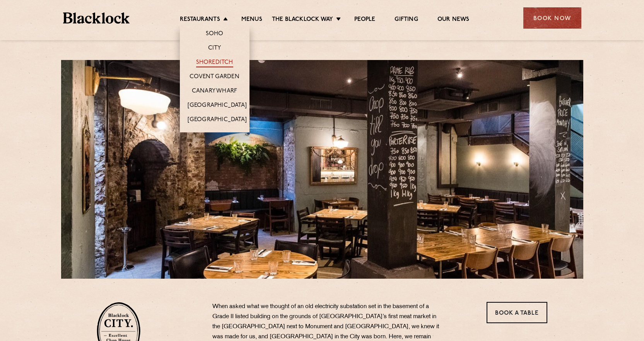 The height and width of the screenshot is (341, 644). What do you see at coordinates (453, 20) in the screenshot?
I see `a: Our News` at bounding box center [453, 20].